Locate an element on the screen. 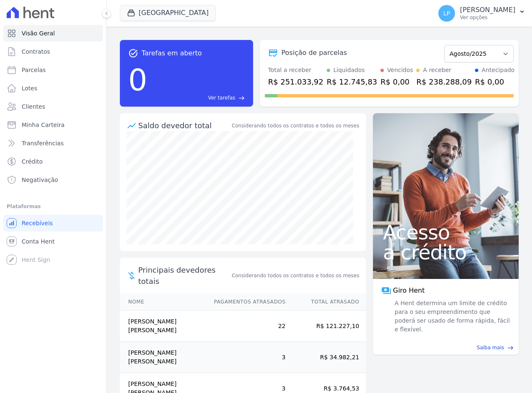 The width and height of the screenshot is (532, 393). td: 22 is located at coordinates (246, 326).